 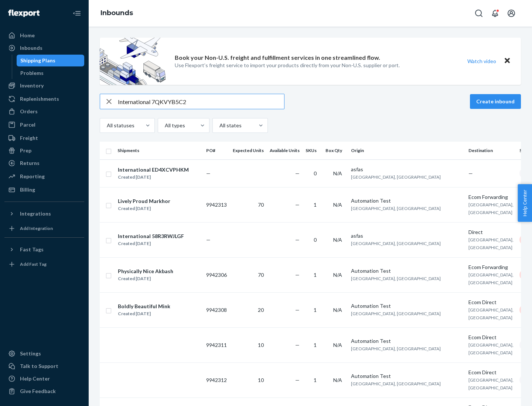 I want to click on td: 9942313, so click(x=217, y=205).